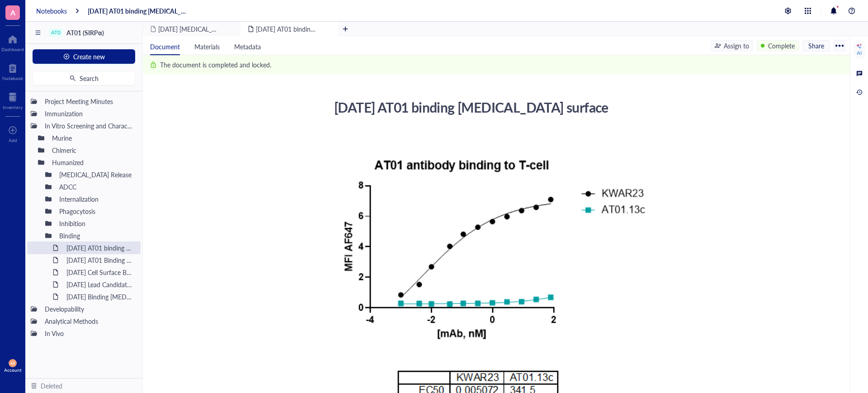 This screenshot has height=393, width=868. Describe the element at coordinates (13, 71) in the screenshot. I see `a: Notebook` at that location.